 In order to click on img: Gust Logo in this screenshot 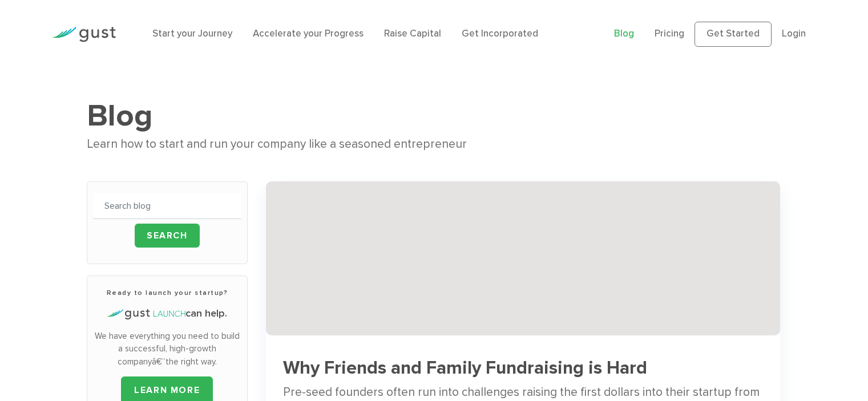, I will do `click(84, 34)`.